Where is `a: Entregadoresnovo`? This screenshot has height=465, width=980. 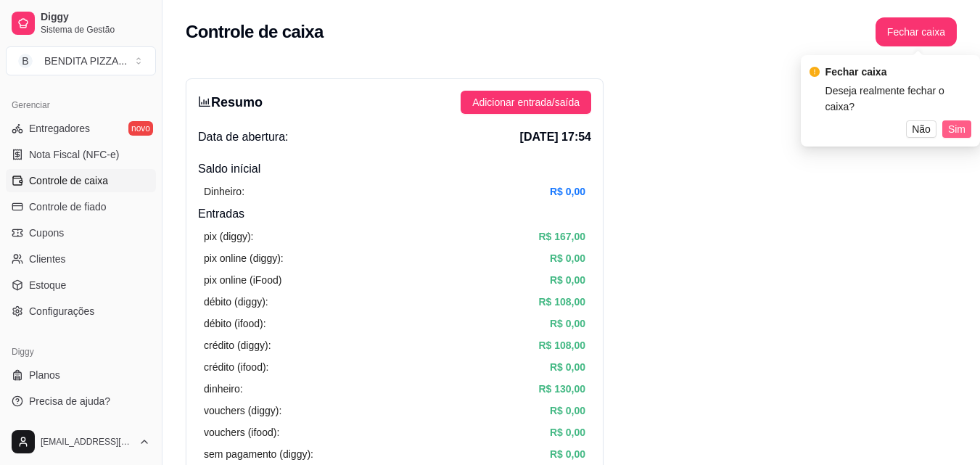 a: Entregadoresnovo is located at coordinates (80, 129).